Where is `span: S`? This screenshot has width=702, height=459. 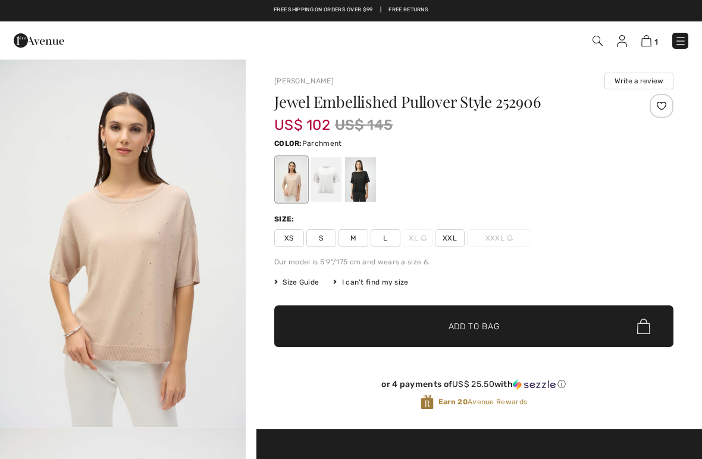 span: S is located at coordinates (321, 238).